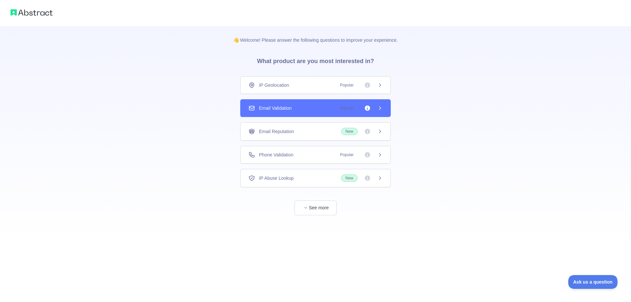 The height and width of the screenshot is (302, 631). What do you see at coordinates (32, 12) in the screenshot?
I see `img: Abstract logo` at bounding box center [32, 12].